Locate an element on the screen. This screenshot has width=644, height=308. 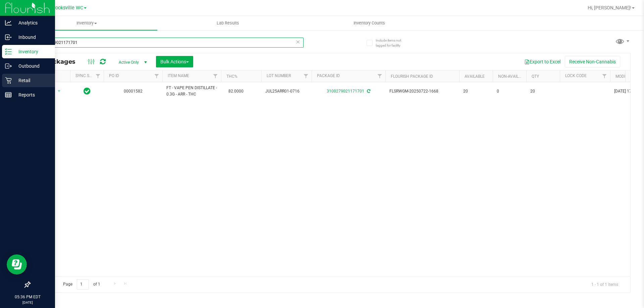
span: Sync from Compliance System is located at coordinates (368, 91).